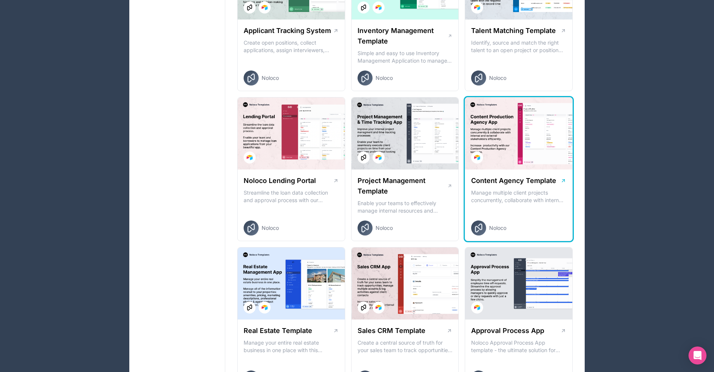  I want to click on h1: Talent Matching Template, so click(513, 31).